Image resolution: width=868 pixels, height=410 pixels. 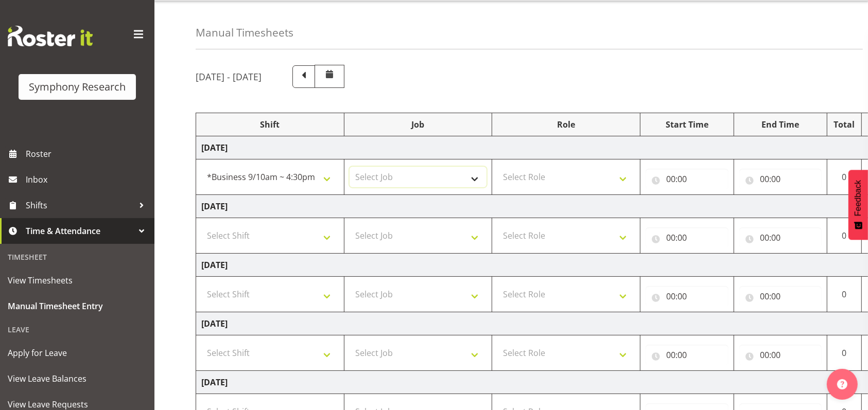 What do you see at coordinates (244, 32) in the screenshot?
I see `h4: Manual Timesheets` at bounding box center [244, 32].